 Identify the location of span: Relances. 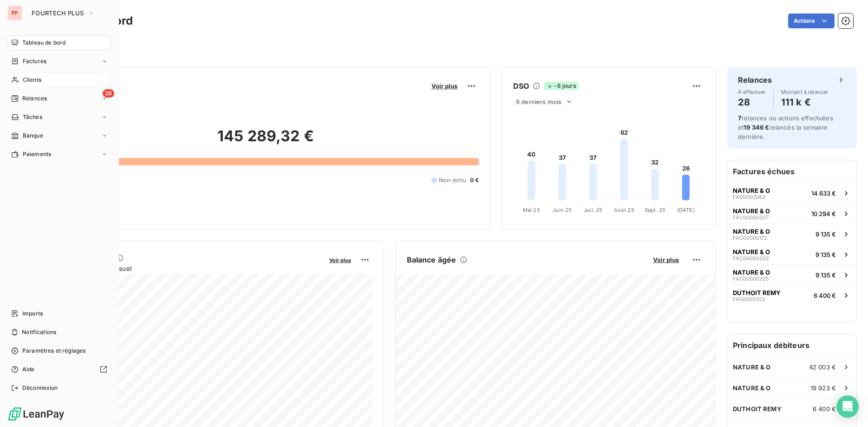
(35, 98).